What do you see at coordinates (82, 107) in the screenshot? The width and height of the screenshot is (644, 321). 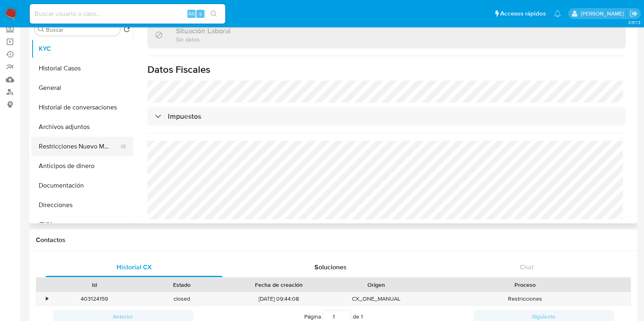 I see `button: Historial de conversaciones` at bounding box center [82, 107].